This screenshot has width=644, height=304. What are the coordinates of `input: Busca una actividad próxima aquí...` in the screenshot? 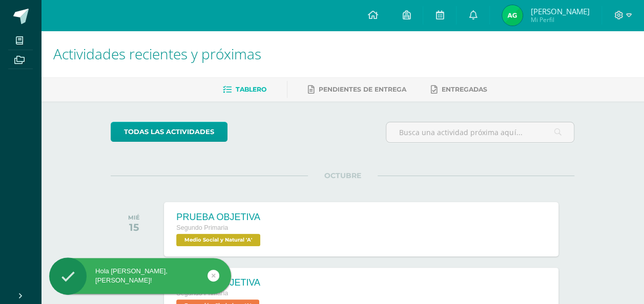 It's located at (480, 132).